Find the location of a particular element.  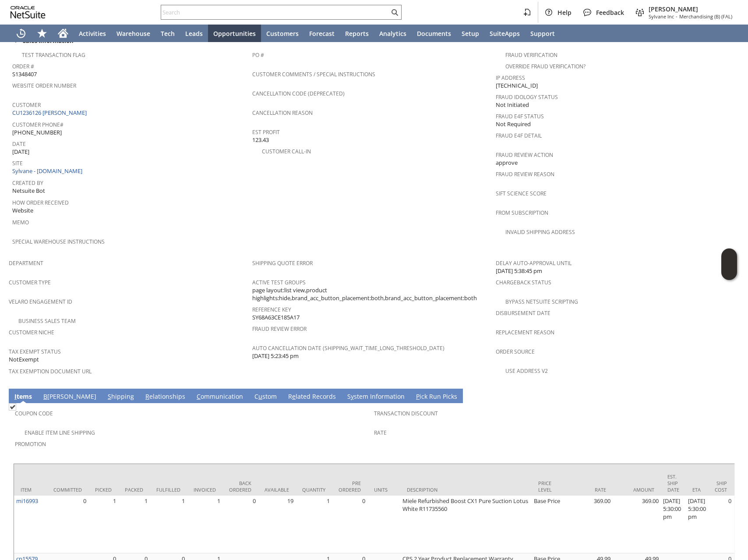

a: Opportunities is located at coordinates (234, 34).